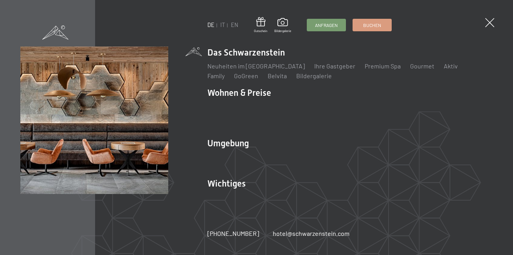  What do you see at coordinates (277, 76) in the screenshot?
I see `a: Belvita` at bounding box center [277, 76].